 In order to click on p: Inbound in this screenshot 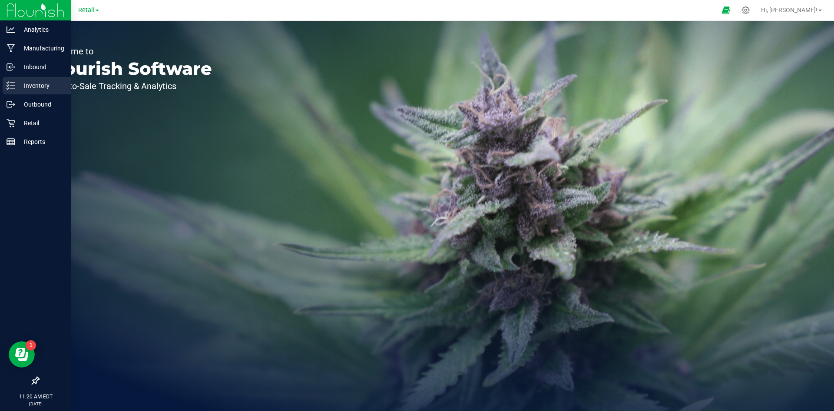, I will do `click(41, 67)`.